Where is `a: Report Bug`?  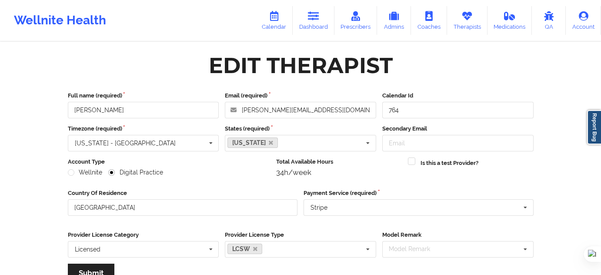
a: Report Bug is located at coordinates (594, 127).